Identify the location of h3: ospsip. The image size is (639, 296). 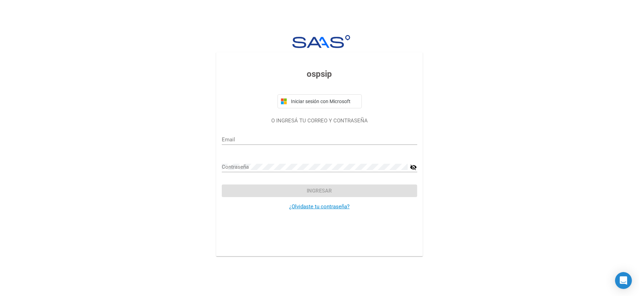
(319, 74).